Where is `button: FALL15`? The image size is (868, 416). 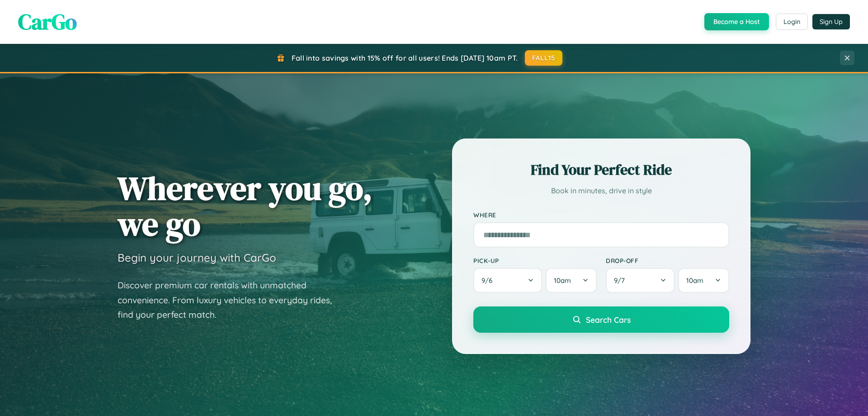
button: FALL15 is located at coordinates (544, 58).